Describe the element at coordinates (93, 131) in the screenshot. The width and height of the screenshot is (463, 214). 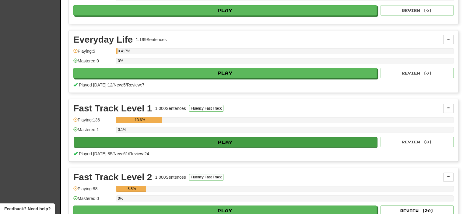
I see `div: Mastered: 1` at that location.